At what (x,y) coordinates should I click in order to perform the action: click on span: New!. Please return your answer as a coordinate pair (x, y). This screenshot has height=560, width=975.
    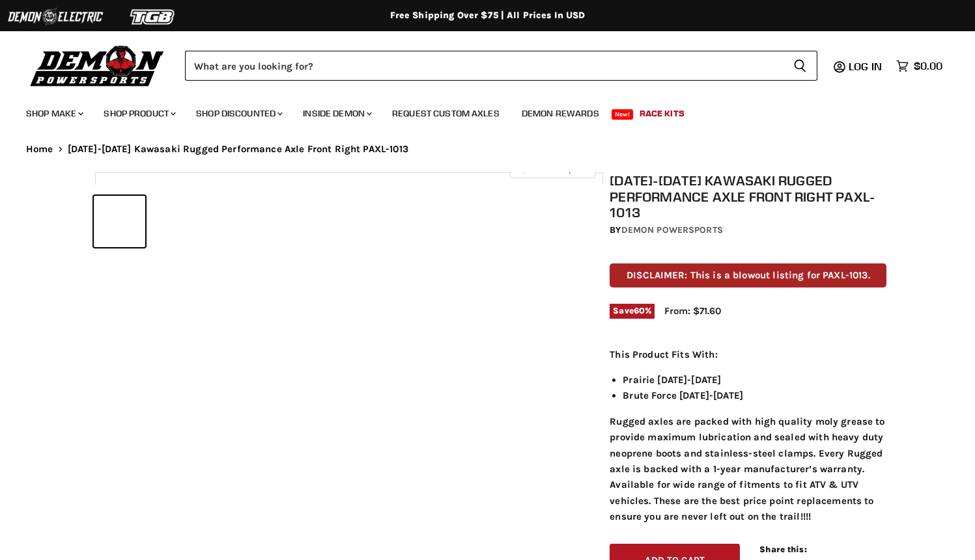
    Looking at the image, I should click on (622, 115).